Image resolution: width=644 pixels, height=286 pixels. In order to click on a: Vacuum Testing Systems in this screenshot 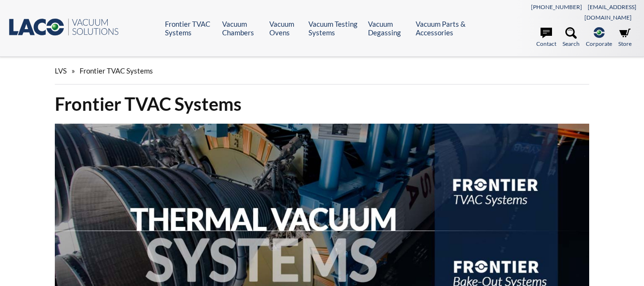, I will do `click(335, 28)`.